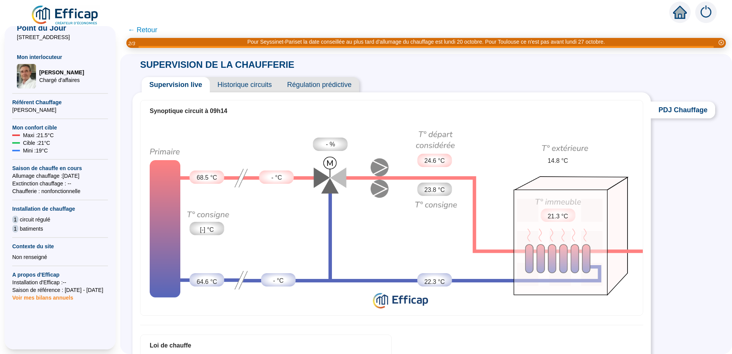 Image resolution: width=732 pixels, height=354 pixels. I want to click on span: Mini : 19 °C, so click(35, 150).